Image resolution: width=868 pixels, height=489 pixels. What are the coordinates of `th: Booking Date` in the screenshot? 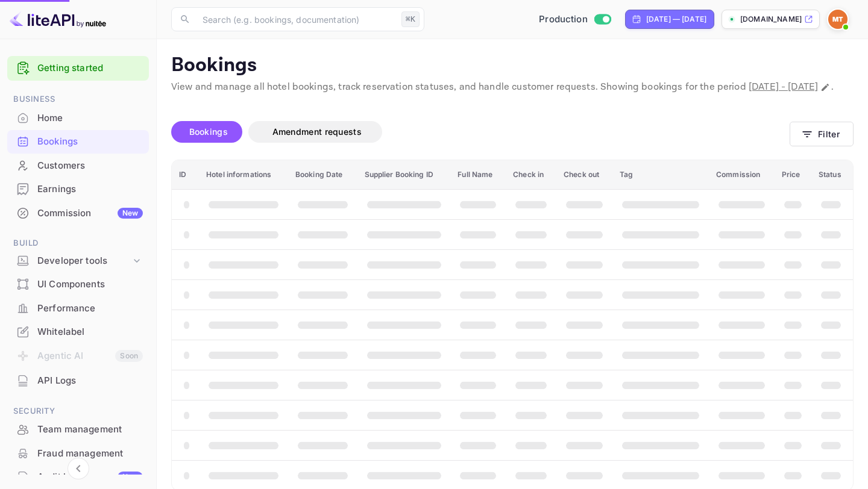 It's located at (322, 175).